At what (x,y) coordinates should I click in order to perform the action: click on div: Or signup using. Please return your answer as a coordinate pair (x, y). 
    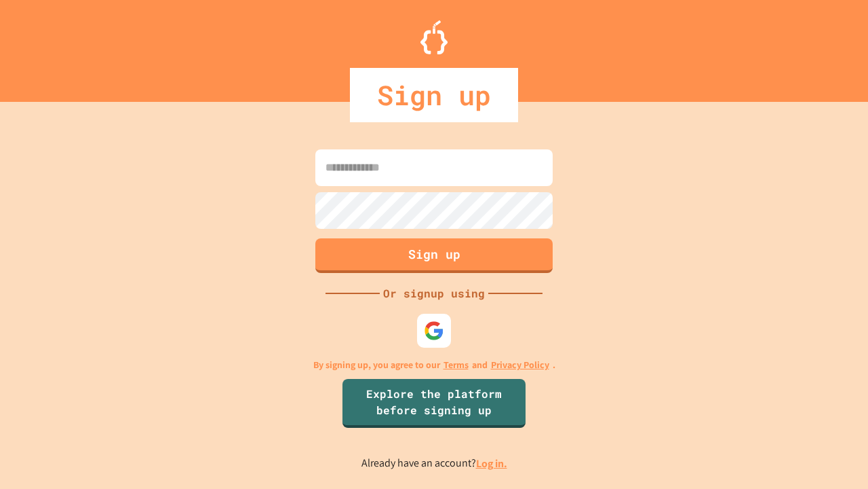
    Looking at the image, I should click on (434, 294).